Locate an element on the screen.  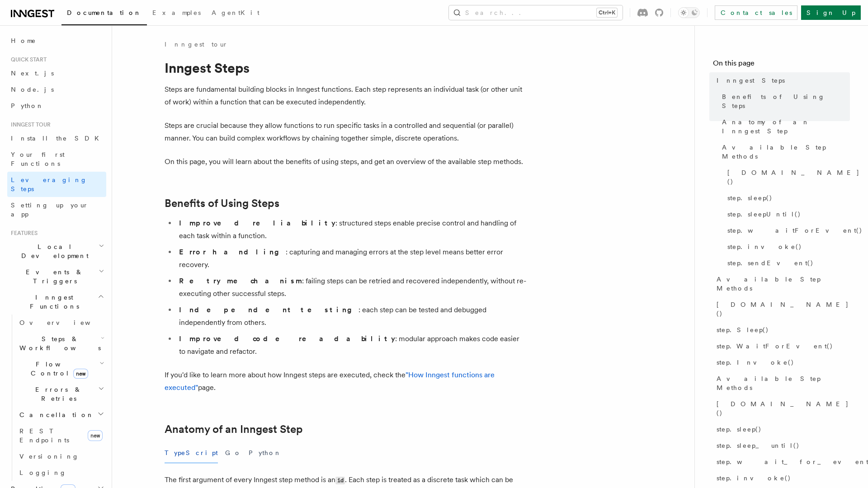
button: Search...Ctrl+K is located at coordinates (535, 13).